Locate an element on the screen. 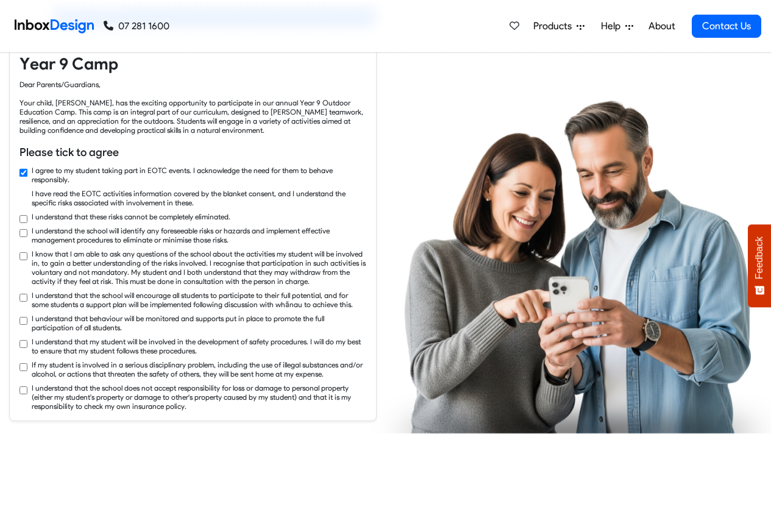 Image resolution: width=771 pixels, height=532 pixels. h4: Year 9 Camp is located at coordinates (193, 64).